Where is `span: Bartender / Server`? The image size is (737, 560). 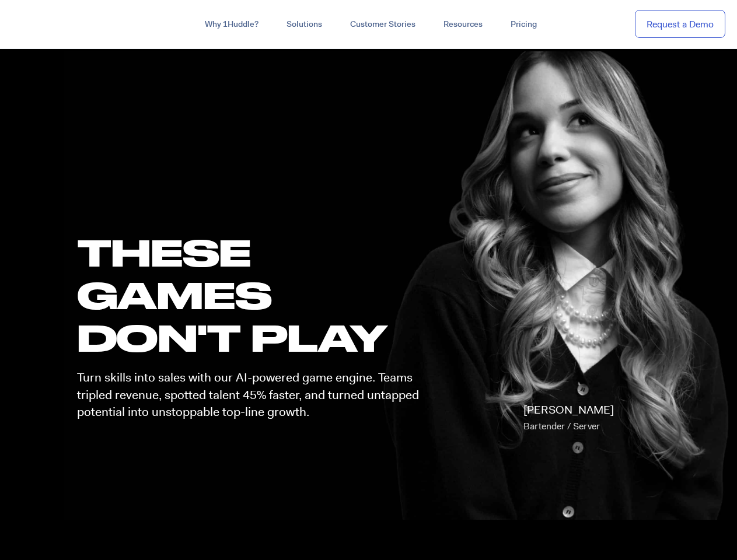 span: Bartender / Server is located at coordinates (561, 426).